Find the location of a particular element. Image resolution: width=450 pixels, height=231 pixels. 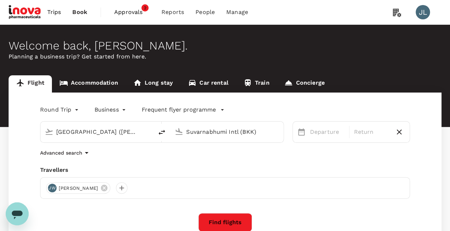

span: Trips is located at coordinates (54, 12).